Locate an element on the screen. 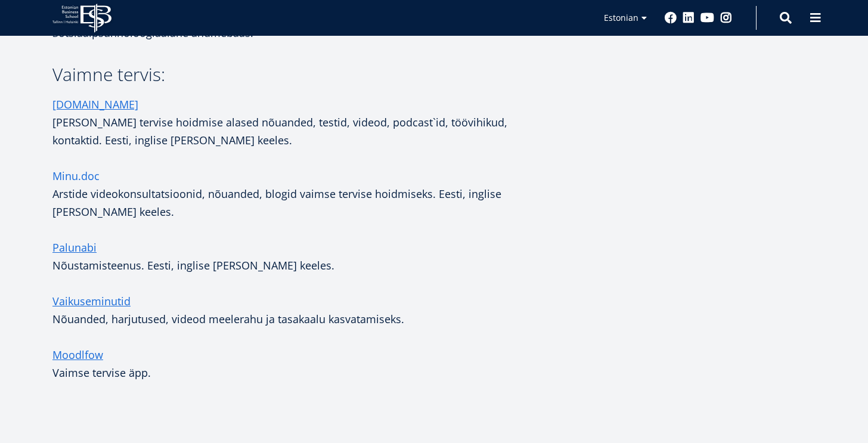 The width and height of the screenshot is (868, 443). a: Palunabi is located at coordinates (75, 247).